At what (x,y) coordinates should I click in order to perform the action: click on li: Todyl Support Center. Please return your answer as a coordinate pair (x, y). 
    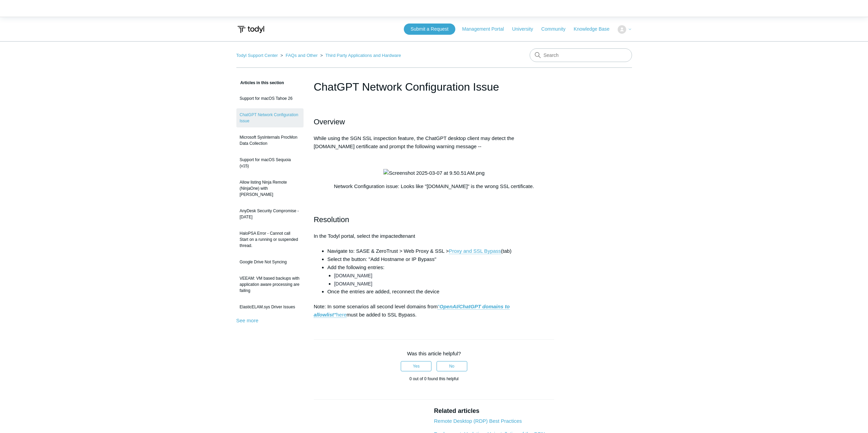
    Looking at the image, I should click on (258, 55).